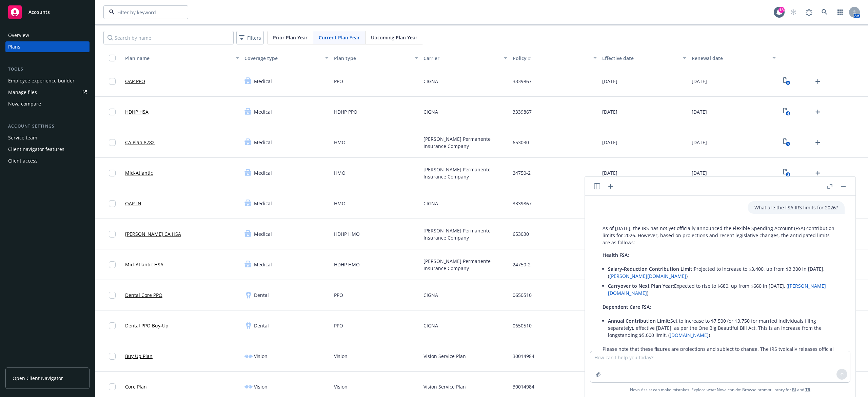 The image size is (868, 397). What do you see at coordinates (48, 35) in the screenshot?
I see `a: Overview` at bounding box center [48, 35].